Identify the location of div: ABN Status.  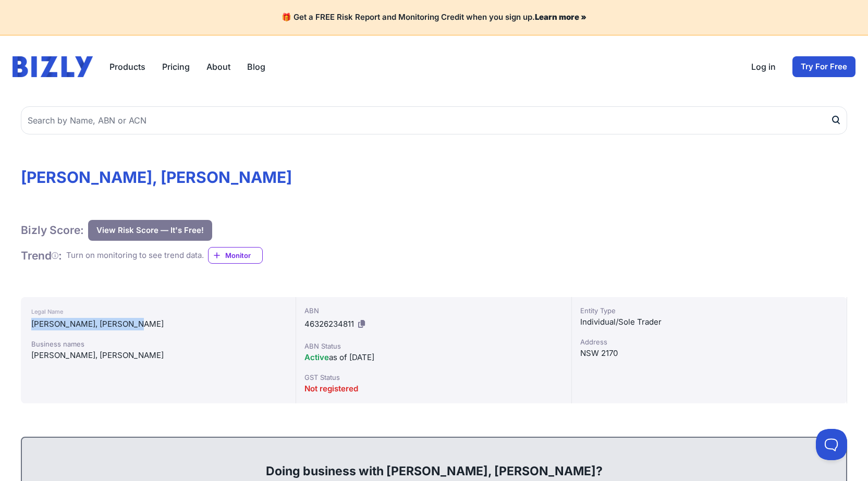
(433, 346).